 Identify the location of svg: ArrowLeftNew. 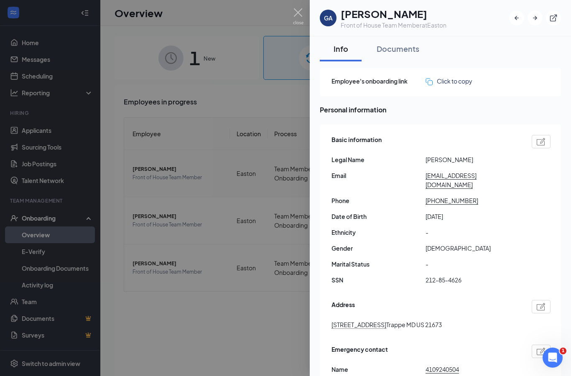
(517, 18).